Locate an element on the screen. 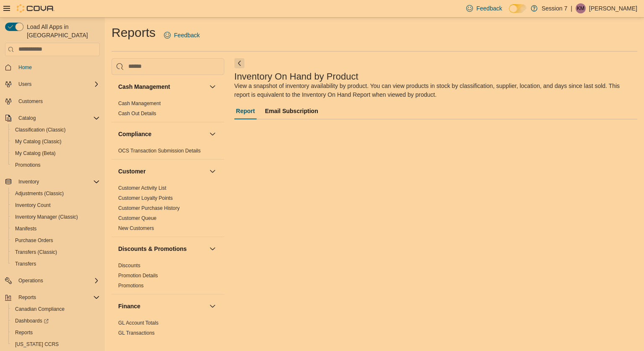 This screenshot has width=644, height=351. button: Canadian Compliance is located at coordinates (56, 310).